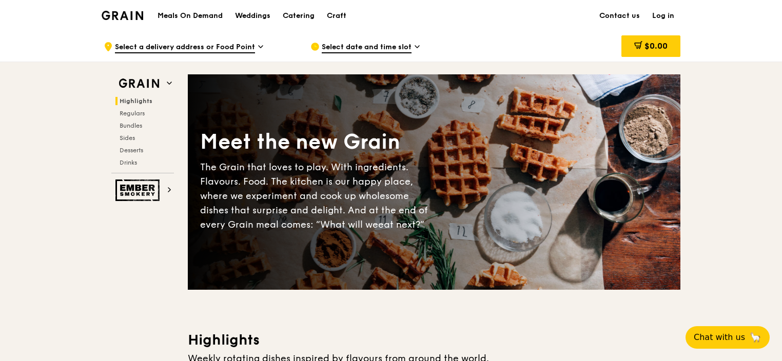  Describe the element at coordinates (252, 16) in the screenshot. I see `a: Weddings` at that location.